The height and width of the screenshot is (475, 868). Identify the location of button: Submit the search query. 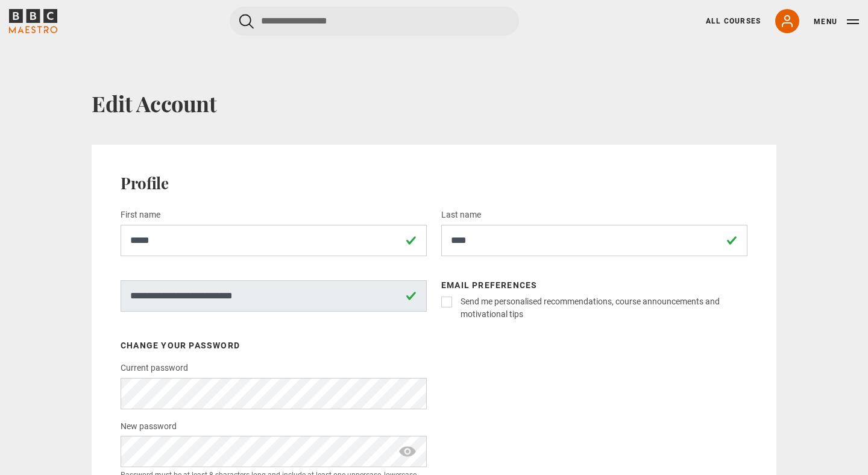
(247, 21).